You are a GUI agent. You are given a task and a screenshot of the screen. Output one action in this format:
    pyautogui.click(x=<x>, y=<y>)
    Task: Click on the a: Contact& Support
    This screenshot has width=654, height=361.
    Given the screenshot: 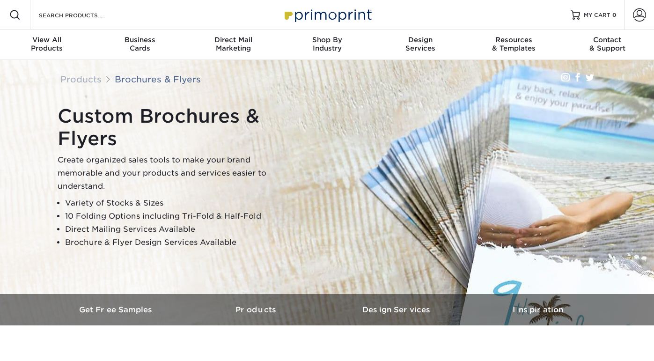 What is the action you would take?
    pyautogui.click(x=608, y=45)
    